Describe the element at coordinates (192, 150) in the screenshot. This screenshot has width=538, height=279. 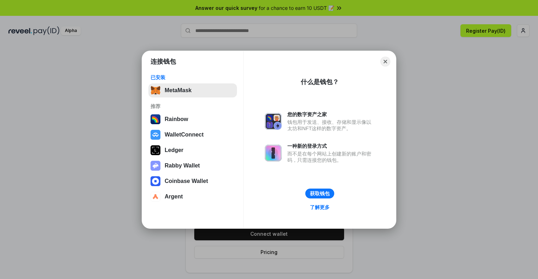
I see `button: Ledger` at that location.